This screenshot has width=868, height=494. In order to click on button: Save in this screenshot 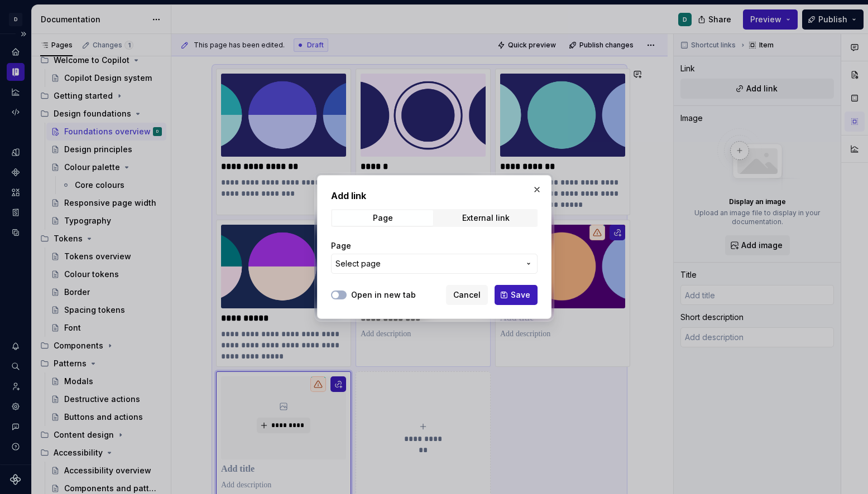, I will do `click(516, 294)`.